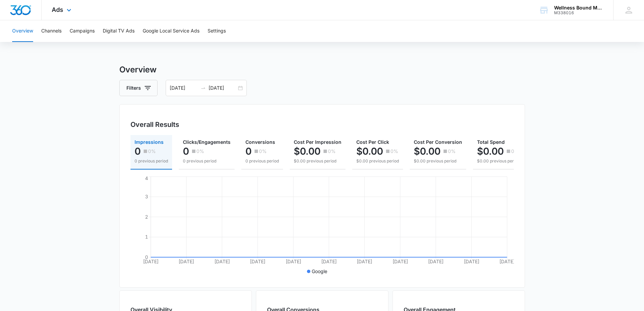 The width and height of the screenshot is (644, 311). What do you see at coordinates (82, 31) in the screenshot?
I see `button: Campaigns` at bounding box center [82, 31].